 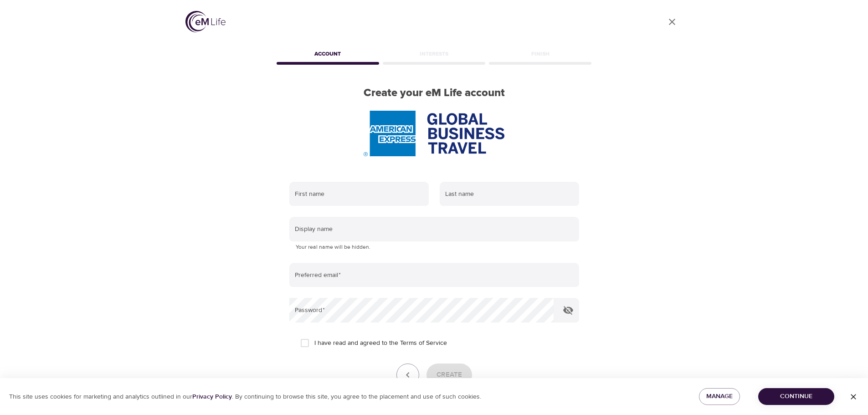 I want to click on img: AmEx%20GBT%20logo.png, so click(x=434, y=133).